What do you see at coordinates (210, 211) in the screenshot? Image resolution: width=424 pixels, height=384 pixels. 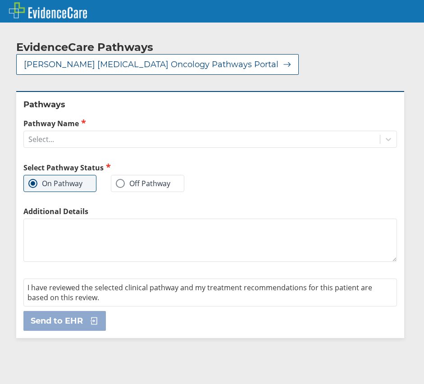 I see `label: Additional Details` at bounding box center [210, 211].